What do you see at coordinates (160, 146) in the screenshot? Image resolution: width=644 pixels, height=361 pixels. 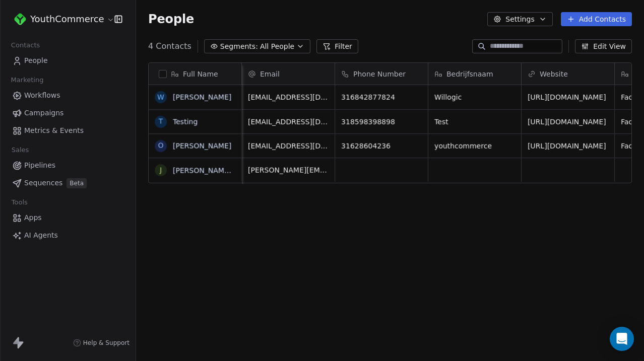 I see `div: o` at bounding box center [160, 146].